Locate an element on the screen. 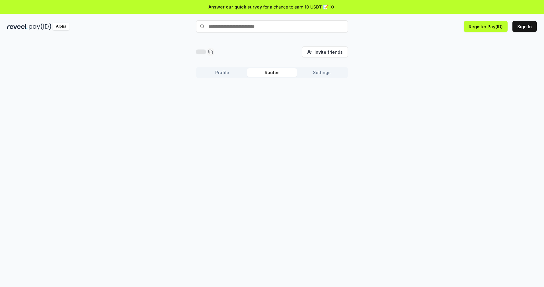 The width and height of the screenshot is (544, 287). span: for a chance to earn 10 USDT 📝 is located at coordinates (295, 7).